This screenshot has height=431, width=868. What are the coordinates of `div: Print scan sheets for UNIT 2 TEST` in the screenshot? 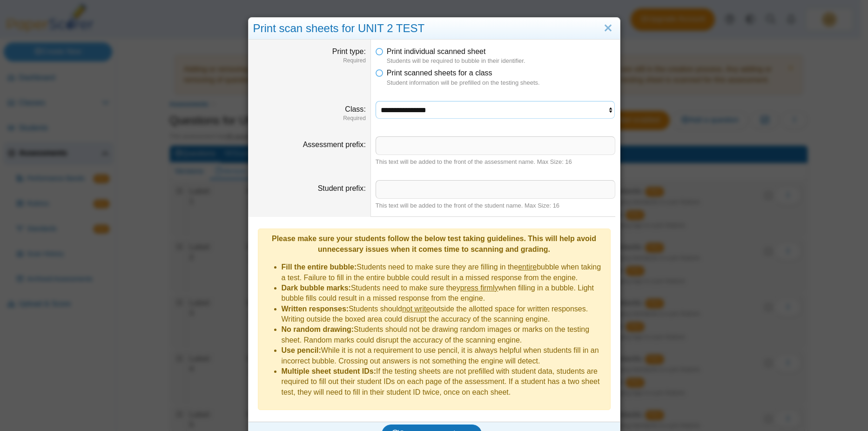 It's located at (434, 28).